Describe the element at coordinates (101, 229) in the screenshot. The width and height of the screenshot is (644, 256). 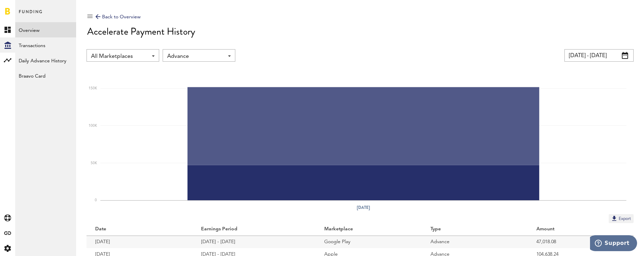
I see `ng-transclude: Date` at that location.